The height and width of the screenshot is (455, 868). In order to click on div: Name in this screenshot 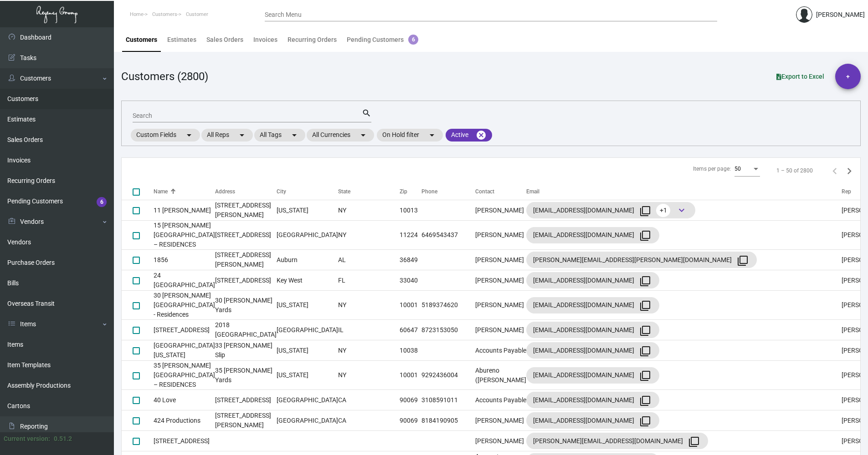, I will do `click(160, 191)`.